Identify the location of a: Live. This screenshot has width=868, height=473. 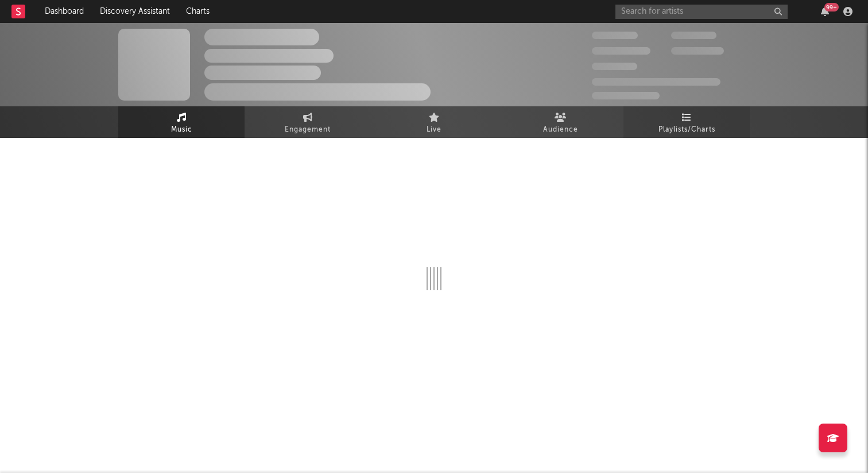
(434, 122).